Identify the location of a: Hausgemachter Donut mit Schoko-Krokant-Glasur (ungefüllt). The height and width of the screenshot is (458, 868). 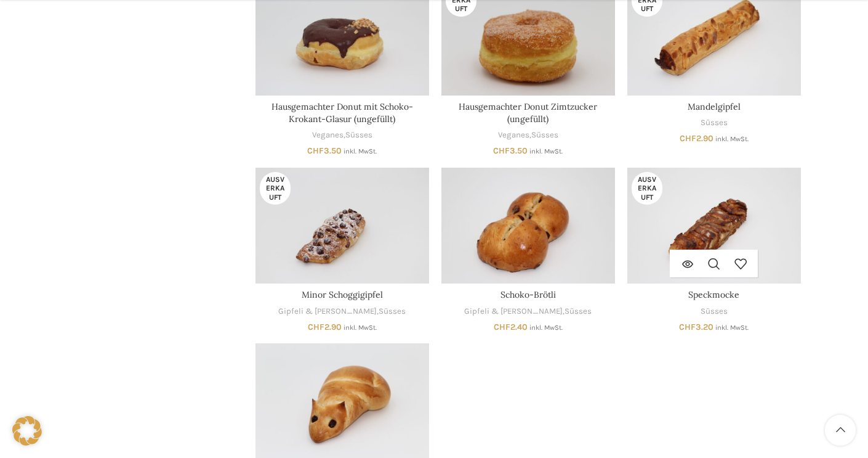
(342, 112).